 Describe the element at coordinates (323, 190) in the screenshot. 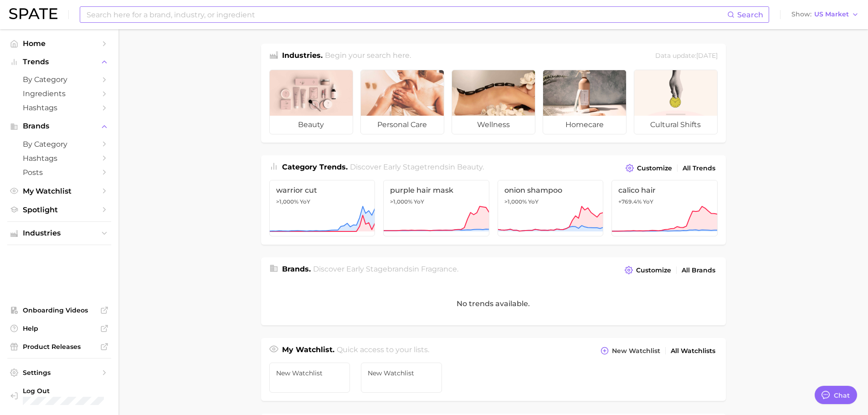

I see `span: warrior cut` at that location.